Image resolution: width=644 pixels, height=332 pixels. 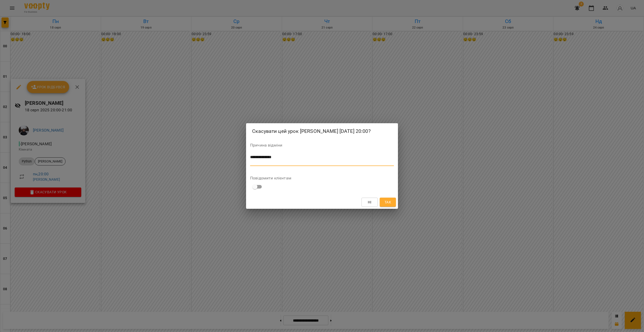 I want to click on button: Так, so click(x=388, y=202).